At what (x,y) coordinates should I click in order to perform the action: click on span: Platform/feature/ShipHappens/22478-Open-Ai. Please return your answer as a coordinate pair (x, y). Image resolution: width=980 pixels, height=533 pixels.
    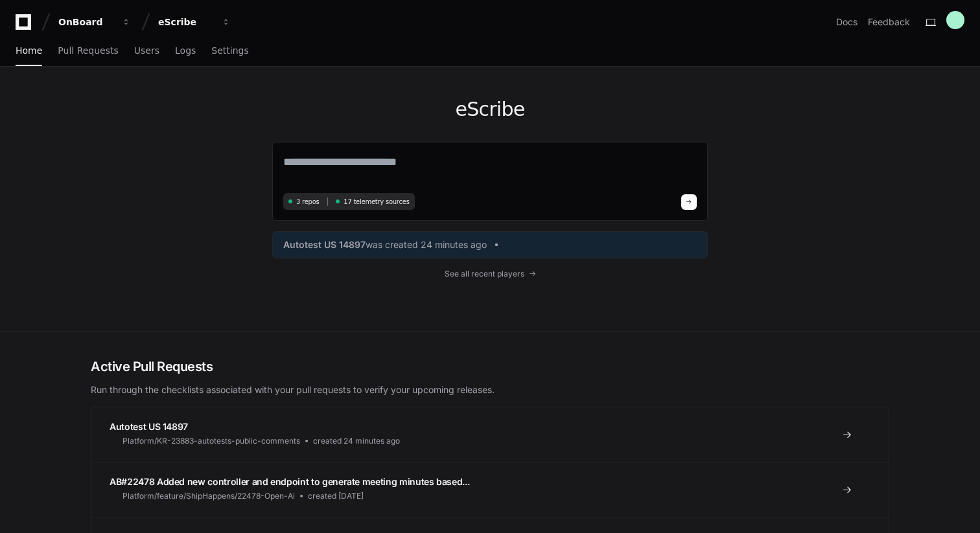
    Looking at the image, I should click on (208, 496).